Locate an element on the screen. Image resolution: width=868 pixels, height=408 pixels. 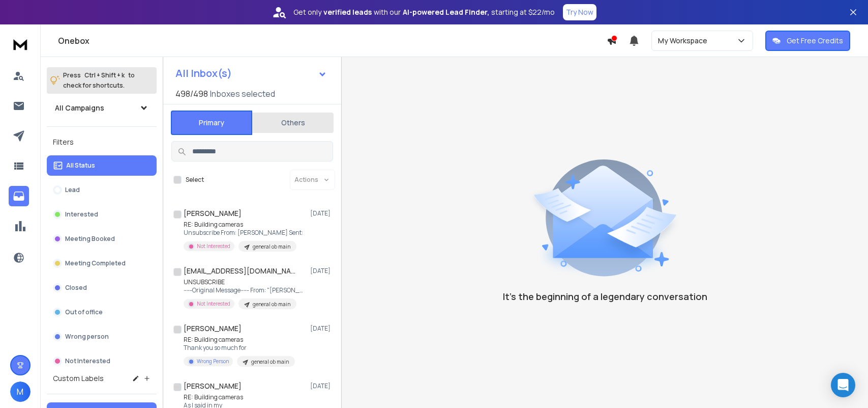
p: Interested is located at coordinates (81, 214).